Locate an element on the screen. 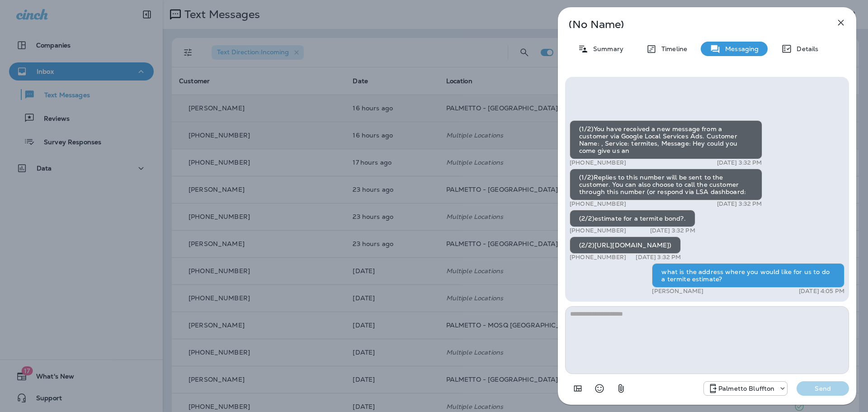 Image resolution: width=868 pixels, height=412 pixels. p: Palmetto Bluffton is located at coordinates (747, 388).